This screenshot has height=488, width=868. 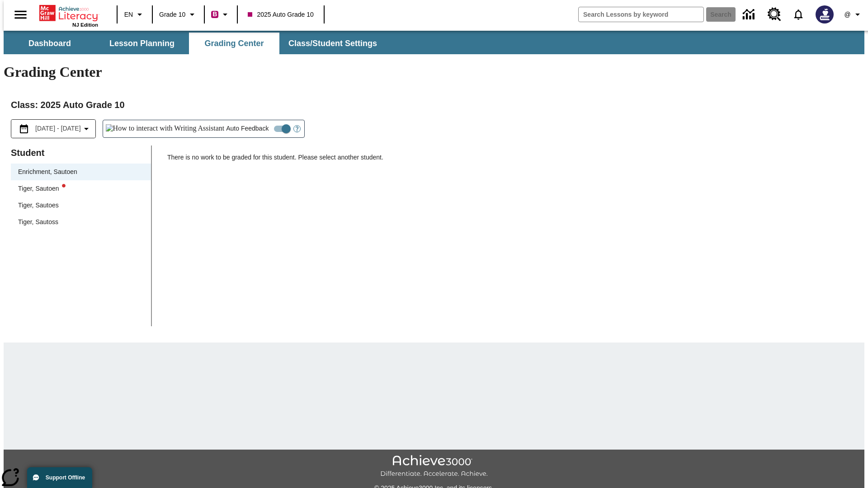 I want to click on button: Boost Class color is violet red. Change class color, so click(x=221, y=14).